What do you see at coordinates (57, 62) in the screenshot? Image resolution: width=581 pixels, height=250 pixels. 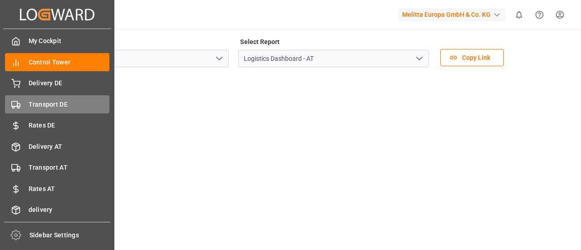 I see `a: Control Tower` at bounding box center [57, 62].